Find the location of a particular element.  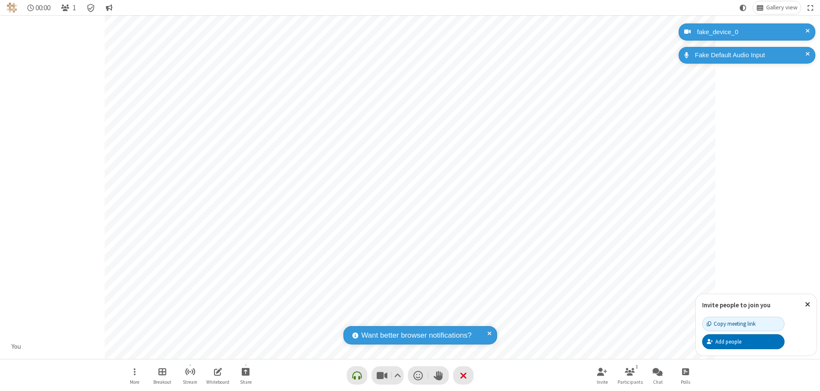

span: Gallery view is located at coordinates (782, 8).